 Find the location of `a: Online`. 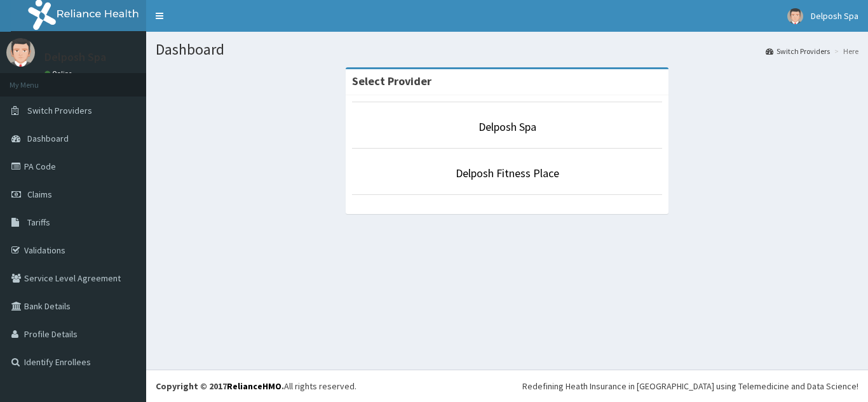

a: Online is located at coordinates (60, 74).